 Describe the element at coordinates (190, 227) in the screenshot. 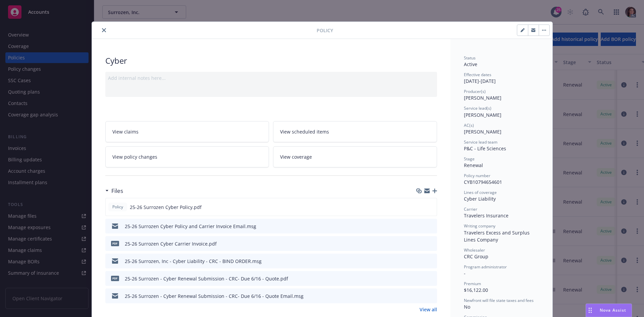

I see `div: 25-26 Surrozen Cyber Policy and Carrier Invoice Email.msg` at that location.